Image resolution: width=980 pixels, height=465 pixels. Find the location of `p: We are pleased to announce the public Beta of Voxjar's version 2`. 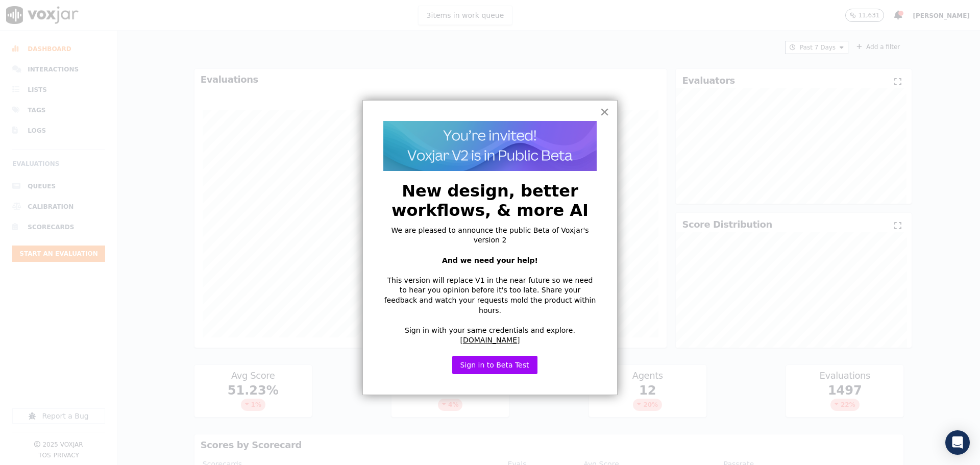

p: We are pleased to announce the public Beta of Voxjar's version 2 is located at coordinates (490, 236).